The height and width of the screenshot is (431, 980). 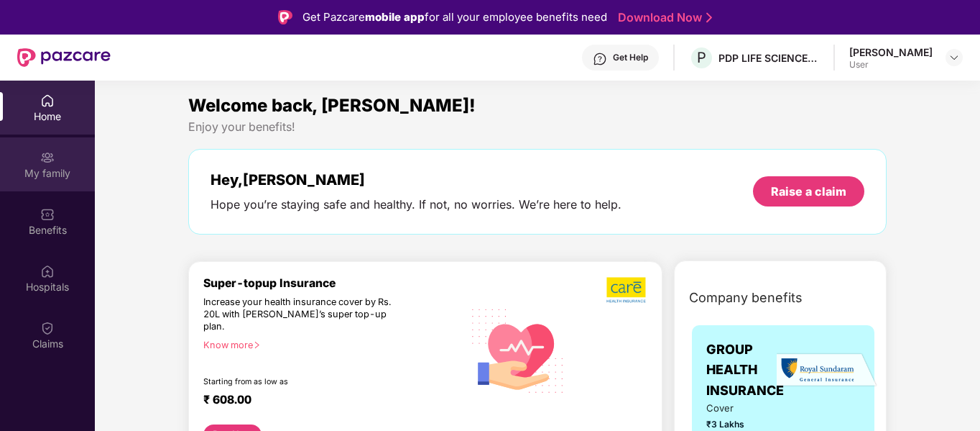 I want to click on img: svg+xml;base64,PHN2ZyB3aWR0aD0iMjAiIGhlaWdodD0iMjAiIHZpZXdCb3g9IjAgMCAyMCAyMCIgZmlsbD0ibm9uZSIgeG..., so click(x=48, y=158).